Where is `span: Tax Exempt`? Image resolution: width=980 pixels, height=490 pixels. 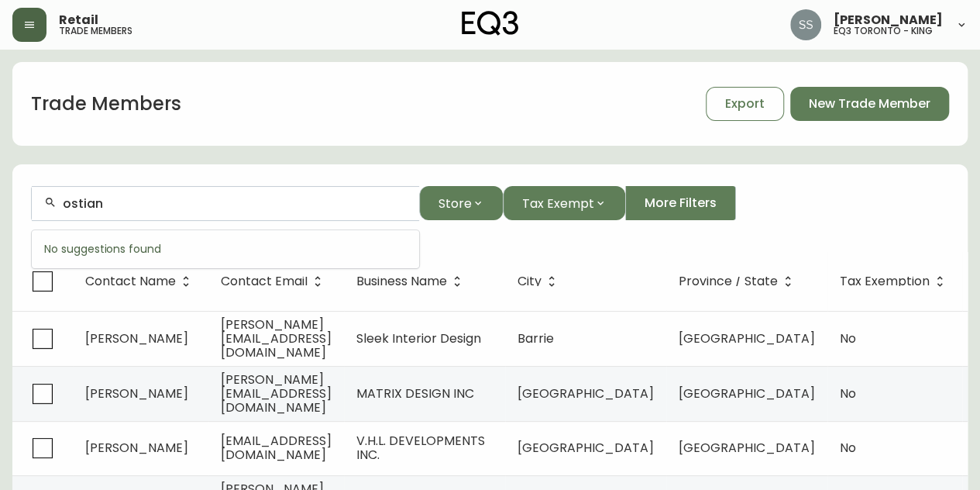 span: Tax Exempt is located at coordinates (558, 203).